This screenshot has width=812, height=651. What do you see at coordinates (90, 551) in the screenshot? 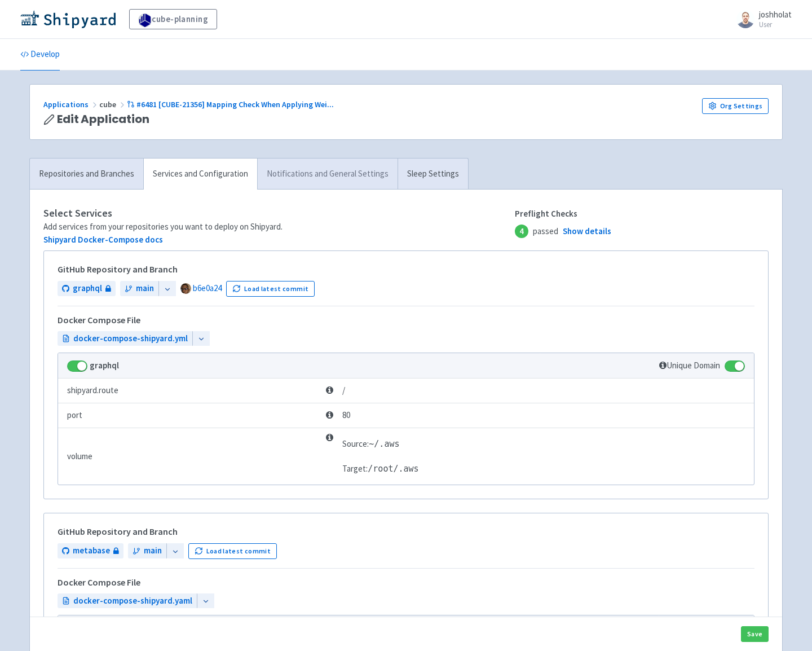
I see `a: metabase` at bounding box center [90, 551].